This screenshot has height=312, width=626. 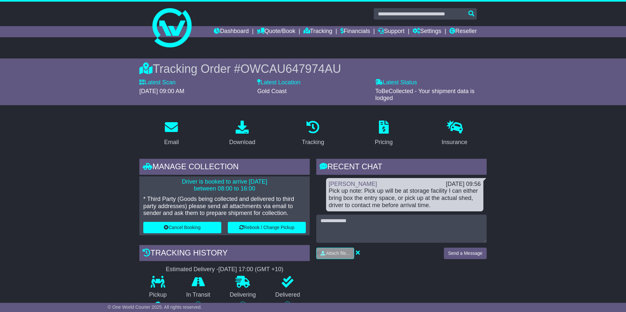 What do you see at coordinates (279, 83) in the screenshot?
I see `label: Latest Location` at bounding box center [279, 83].